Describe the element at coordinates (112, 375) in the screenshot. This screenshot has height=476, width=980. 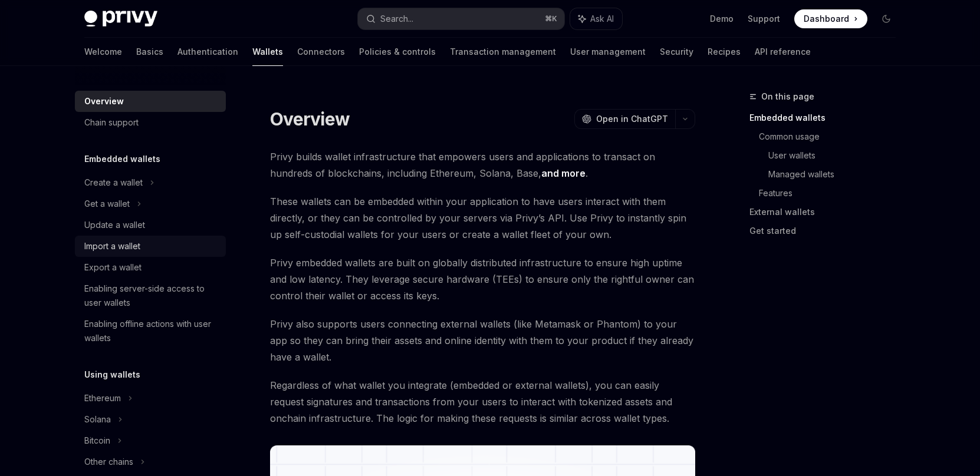
I see `h5: Using wallets` at that location.